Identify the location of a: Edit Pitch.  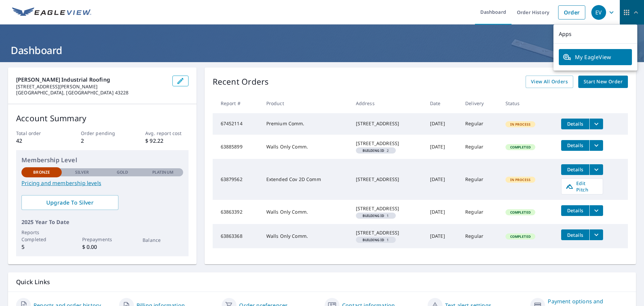
(582, 186).